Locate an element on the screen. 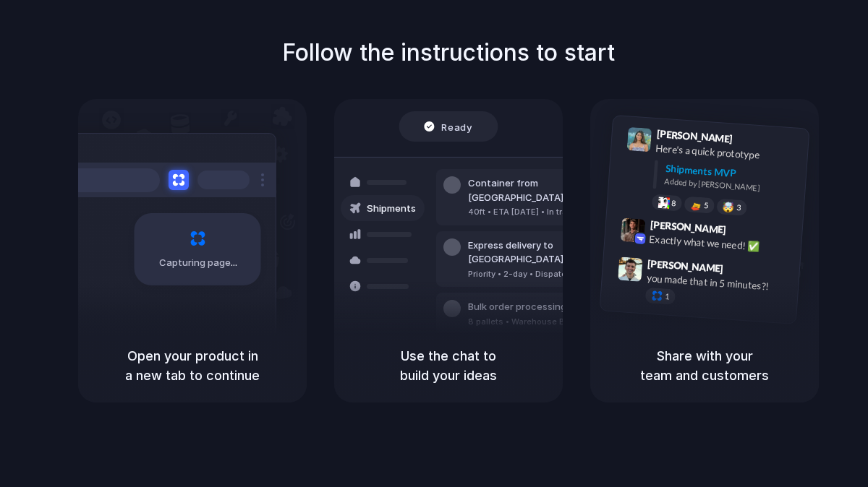  div: 8 pallets • Warehouse B • Packed is located at coordinates (535, 322).